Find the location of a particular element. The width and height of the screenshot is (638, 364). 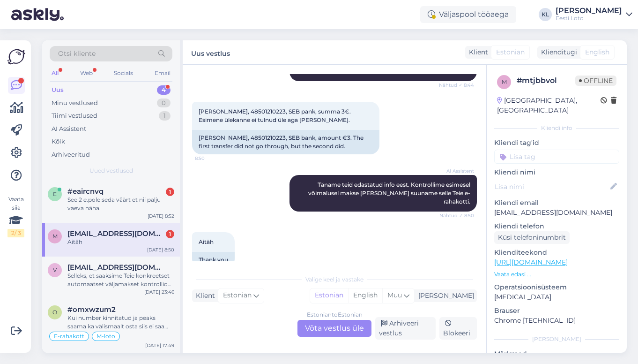

div: Blokeeri is located at coordinates (458, 328).